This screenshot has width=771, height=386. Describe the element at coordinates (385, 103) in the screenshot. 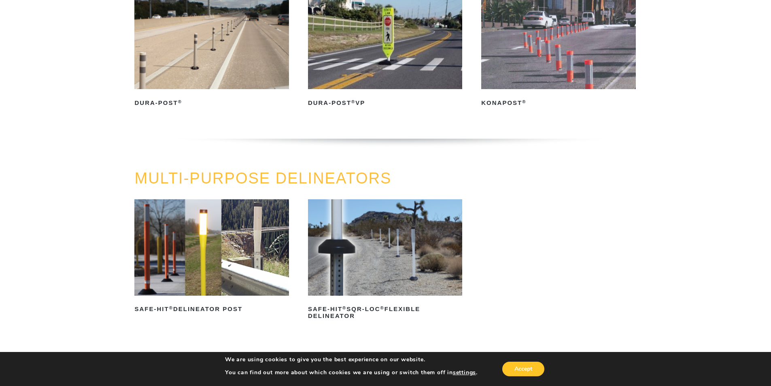

I see `h2: Dura-Post VP` at that location.